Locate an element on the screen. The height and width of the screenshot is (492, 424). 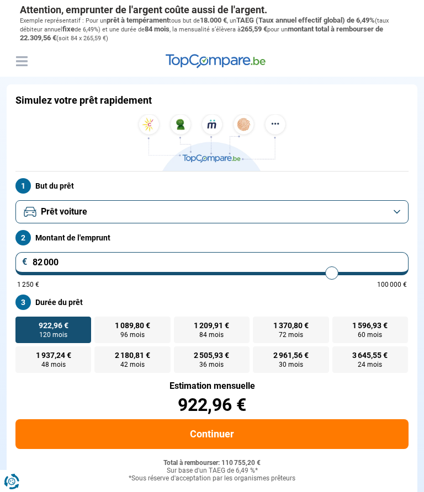
span: 96 mois is located at coordinates (132, 334).